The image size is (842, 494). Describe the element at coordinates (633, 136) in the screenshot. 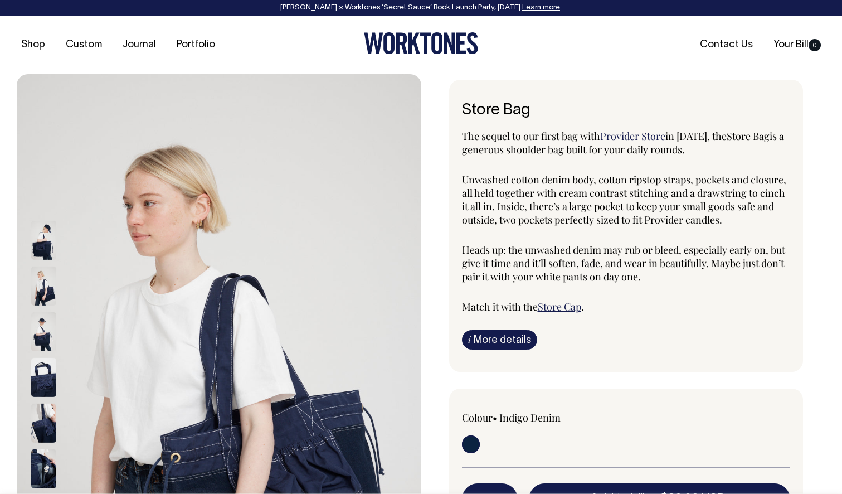

I see `a: Provider Store` at that location.